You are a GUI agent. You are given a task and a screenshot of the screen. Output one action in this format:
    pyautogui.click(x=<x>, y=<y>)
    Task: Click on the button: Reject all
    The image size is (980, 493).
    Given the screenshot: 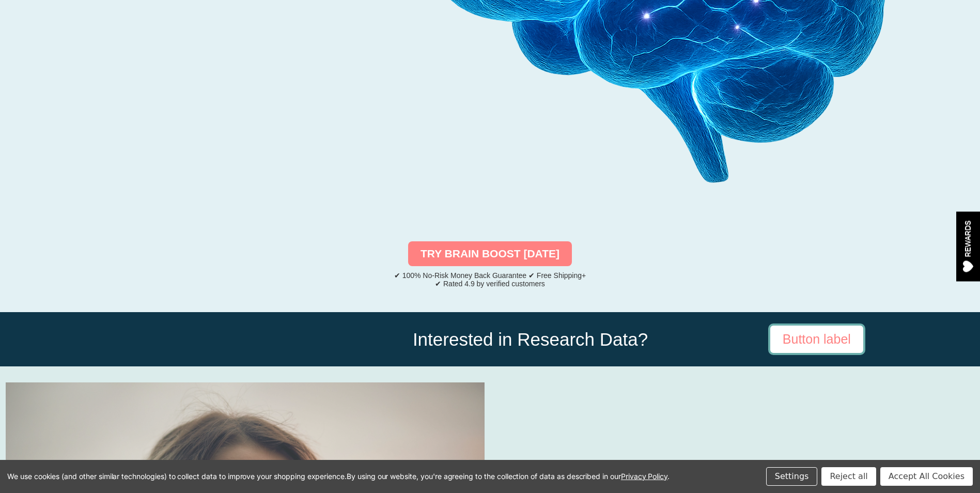 What is the action you would take?
    pyautogui.click(x=848, y=476)
    